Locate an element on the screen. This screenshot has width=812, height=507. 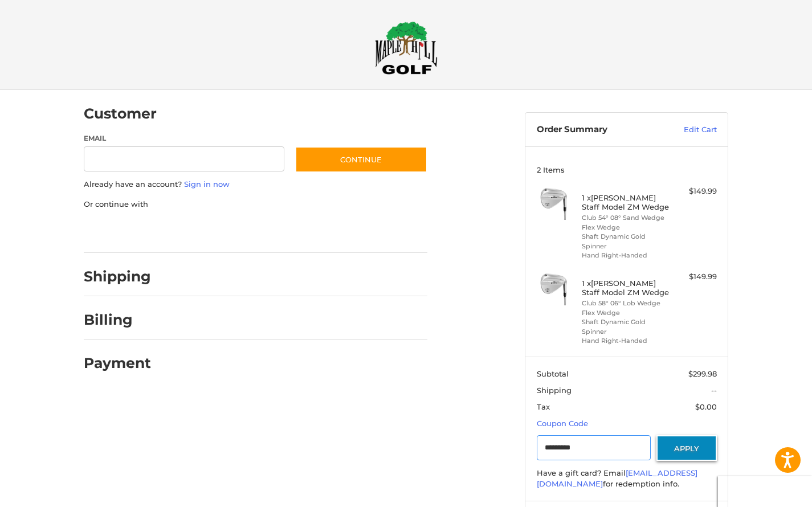
li: Club 58° 06° Lob Wedge is located at coordinates (625, 303).